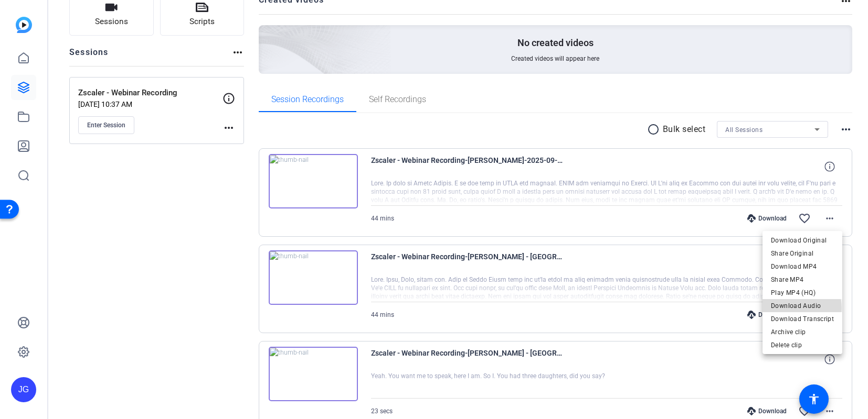 The image size is (868, 419). I want to click on span: Share Original, so click(803, 254).